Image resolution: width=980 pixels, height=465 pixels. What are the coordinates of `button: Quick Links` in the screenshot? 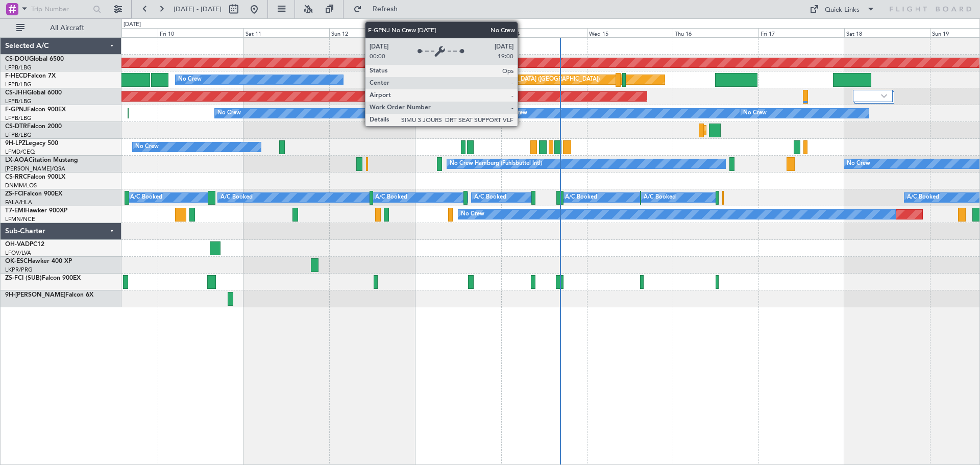 It's located at (843, 9).